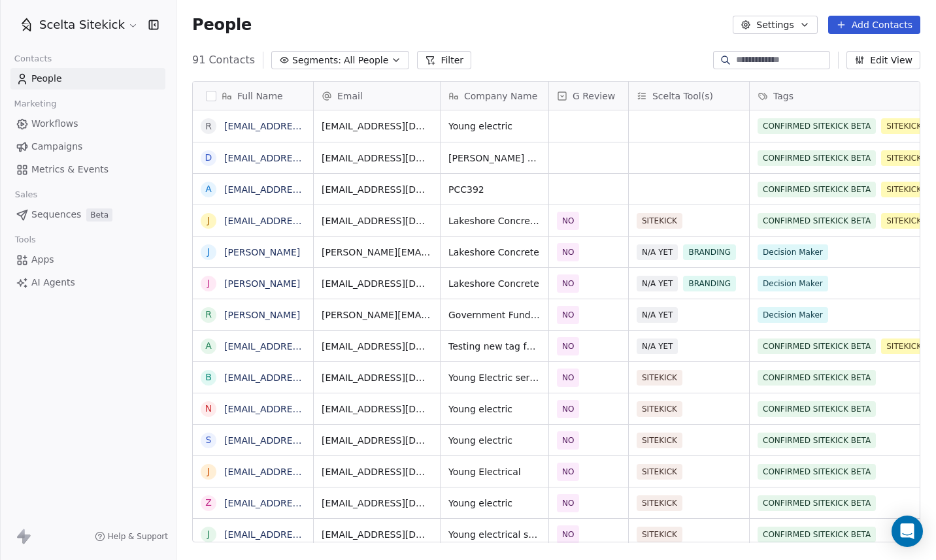 This screenshot has width=936, height=560. What do you see at coordinates (88, 260) in the screenshot?
I see `a: Apps` at bounding box center [88, 260].